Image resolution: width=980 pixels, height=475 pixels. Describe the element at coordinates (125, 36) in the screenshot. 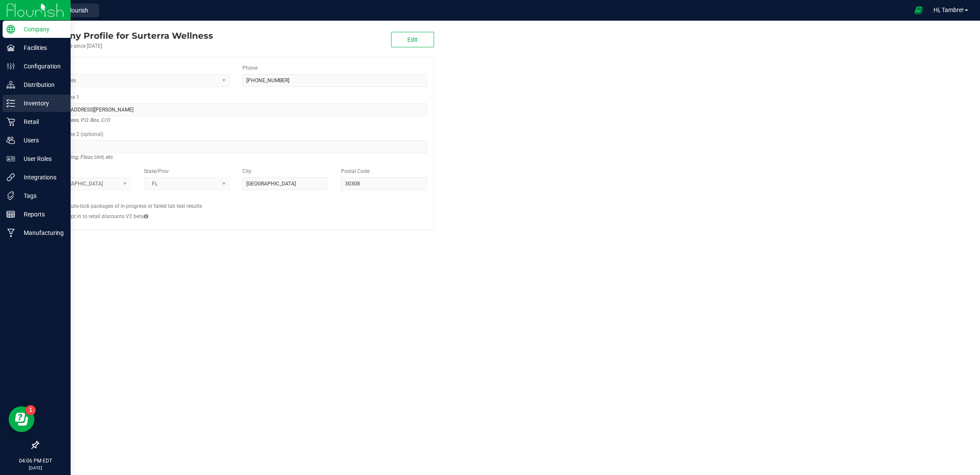

I see `div: Surterra Wellness` at that location.